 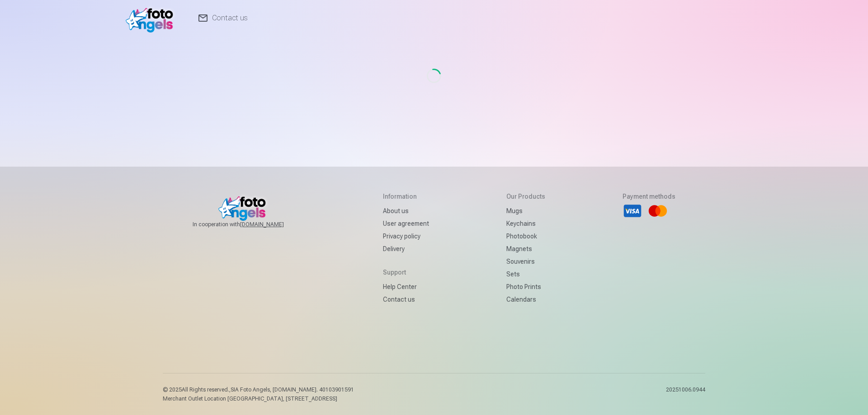 I want to click on li: Mastercard, so click(x=658, y=211).